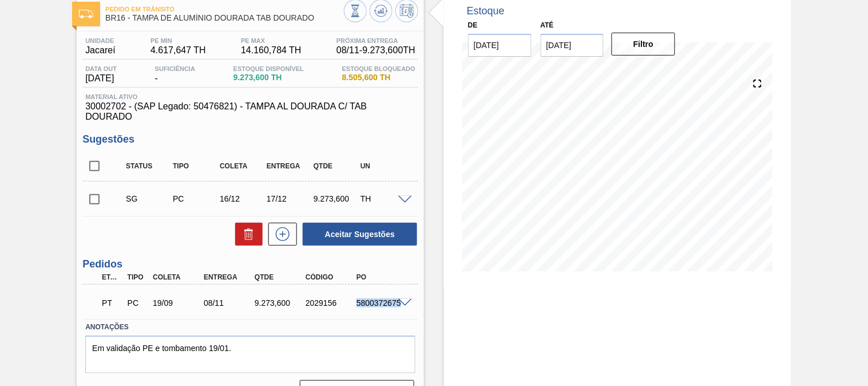 This screenshot has height=386, width=868. Describe the element at coordinates (175, 69) in the screenshot. I see `span: Suficiência` at that location.